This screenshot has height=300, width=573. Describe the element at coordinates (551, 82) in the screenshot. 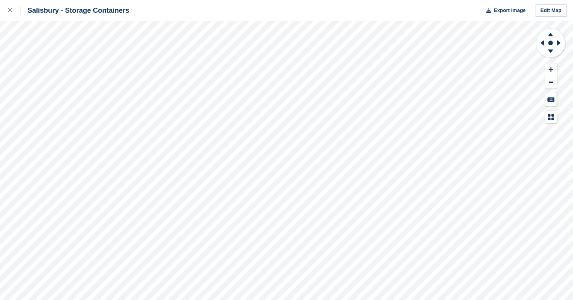

I see `button: Zoom Out` at that location.